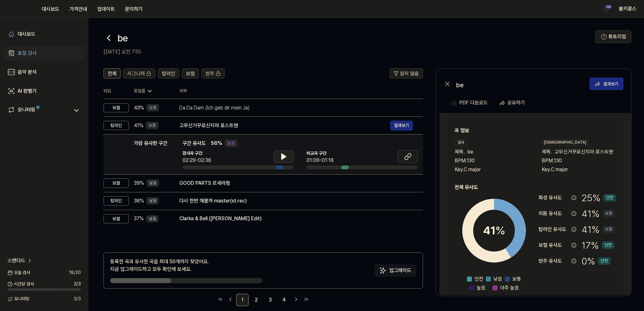 The image size is (644, 311). I want to click on img: logo, so click(19, 9).